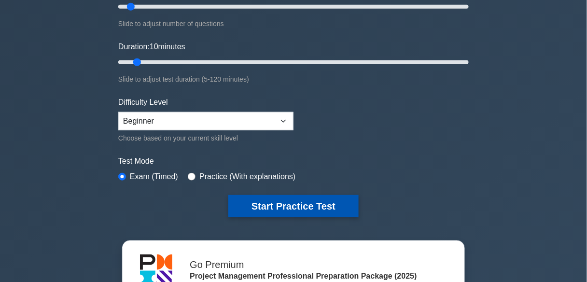 The image size is (587, 282). I want to click on label: Exam (Timed), so click(154, 177).